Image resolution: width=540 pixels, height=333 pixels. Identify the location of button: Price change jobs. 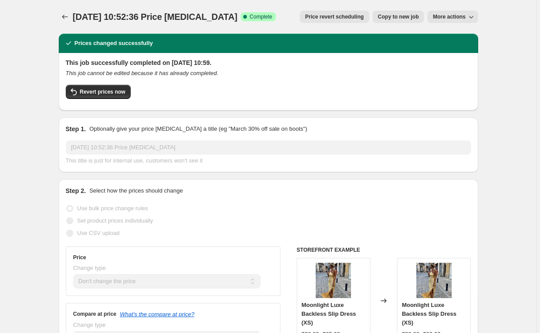
(65, 17).